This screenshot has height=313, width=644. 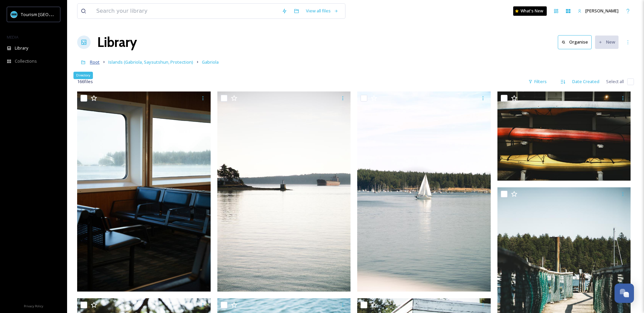 I want to click on span: Collections, so click(x=26, y=61).